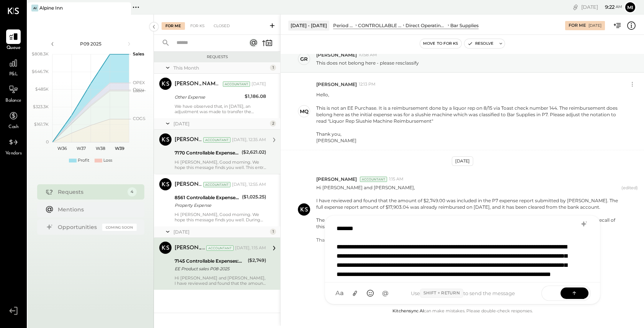 The image size is (644, 328). What do you see at coordinates (257, 260) in the screenshot?
I see `div: ($2,749)` at bounding box center [257, 260].